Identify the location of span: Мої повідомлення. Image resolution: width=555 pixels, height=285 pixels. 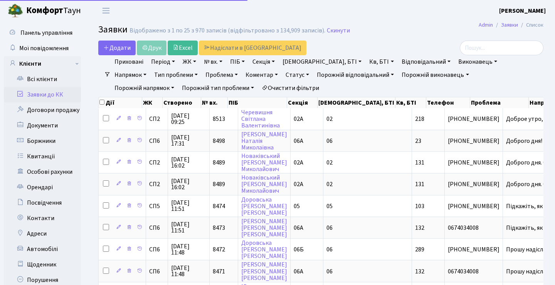
(44, 48).